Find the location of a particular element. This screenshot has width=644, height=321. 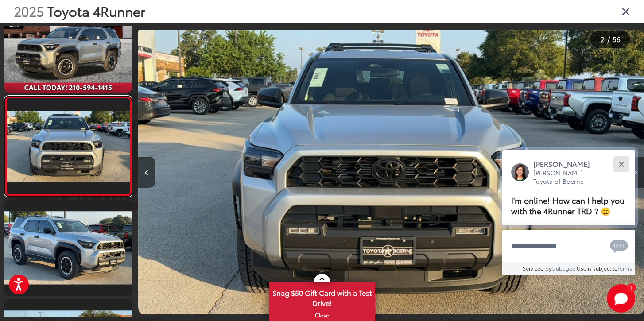

span: Use is subject to is located at coordinates (597, 268).